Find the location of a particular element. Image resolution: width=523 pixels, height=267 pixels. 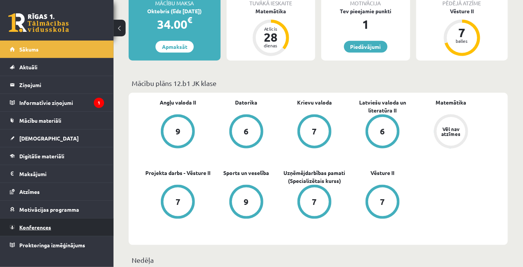

legend: Informatīvie ziņojumi is located at coordinates (62, 102).